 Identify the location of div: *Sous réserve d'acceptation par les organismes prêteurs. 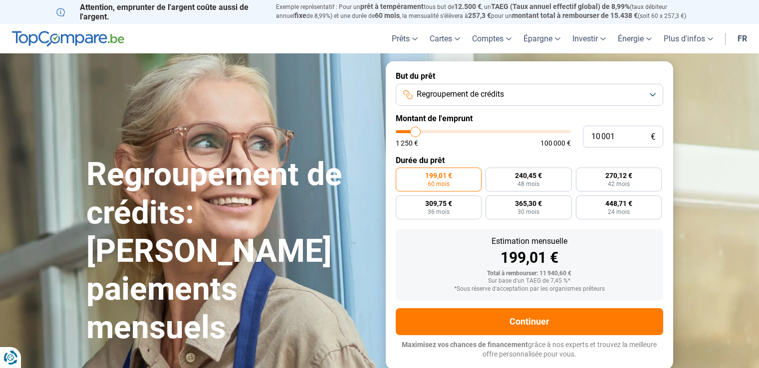
(530, 289).